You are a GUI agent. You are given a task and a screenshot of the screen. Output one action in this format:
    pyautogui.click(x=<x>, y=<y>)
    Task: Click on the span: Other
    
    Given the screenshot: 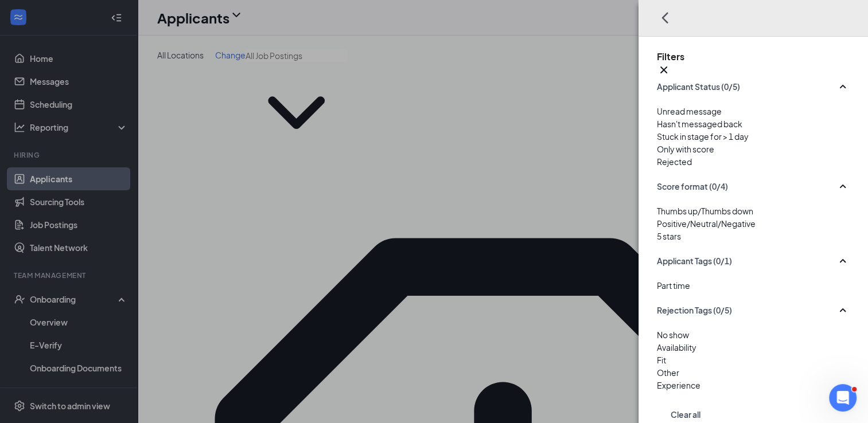 What is the action you would take?
    pyautogui.click(x=668, y=373)
    